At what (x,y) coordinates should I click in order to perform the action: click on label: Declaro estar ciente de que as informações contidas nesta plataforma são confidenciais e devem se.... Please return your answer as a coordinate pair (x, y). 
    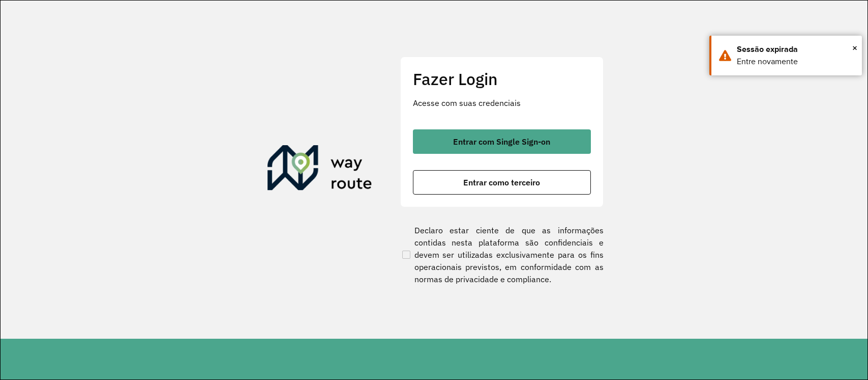
    Looking at the image, I should click on (502, 255).